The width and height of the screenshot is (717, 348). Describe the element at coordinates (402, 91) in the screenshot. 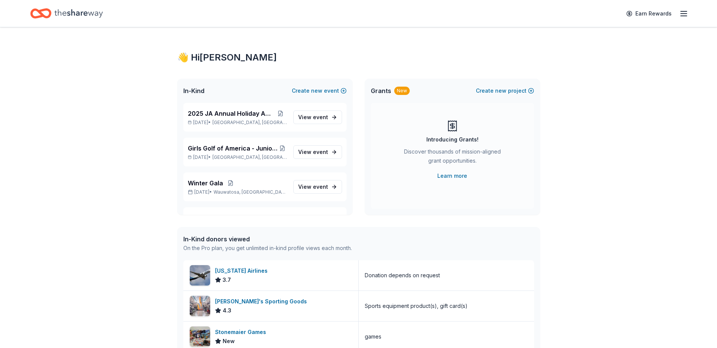

I see `div: New` at that location.